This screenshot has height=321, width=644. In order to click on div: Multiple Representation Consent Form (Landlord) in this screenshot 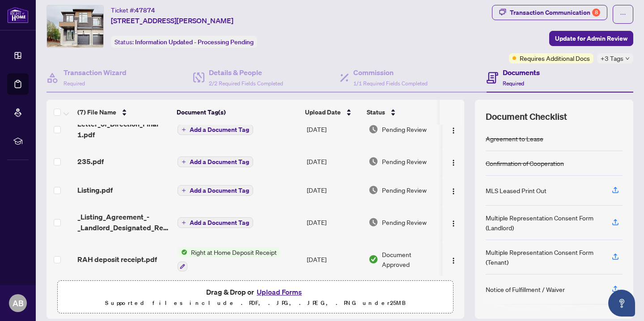, I will do `click(543, 223)`.